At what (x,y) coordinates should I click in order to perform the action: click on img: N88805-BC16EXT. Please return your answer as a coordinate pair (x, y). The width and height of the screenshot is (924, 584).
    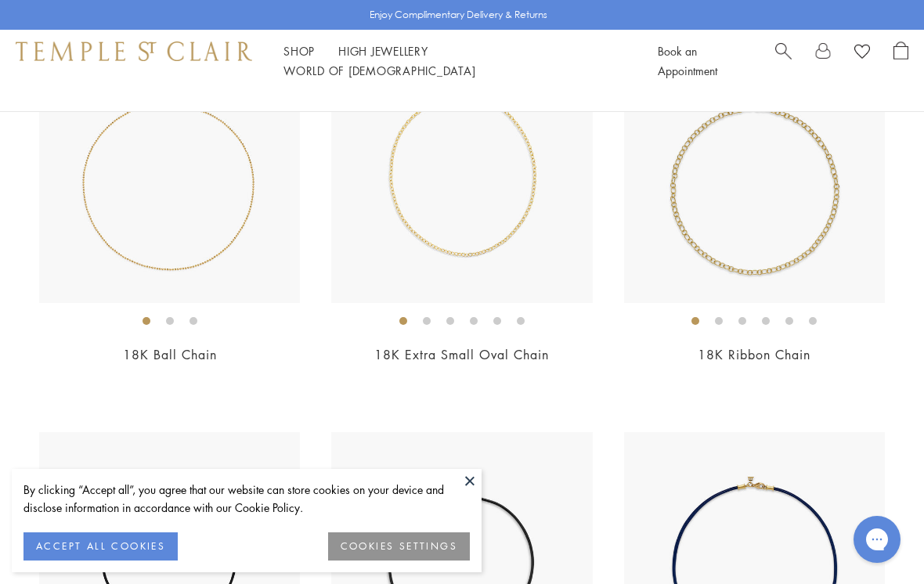
    Looking at the image, I should click on (169, 172).